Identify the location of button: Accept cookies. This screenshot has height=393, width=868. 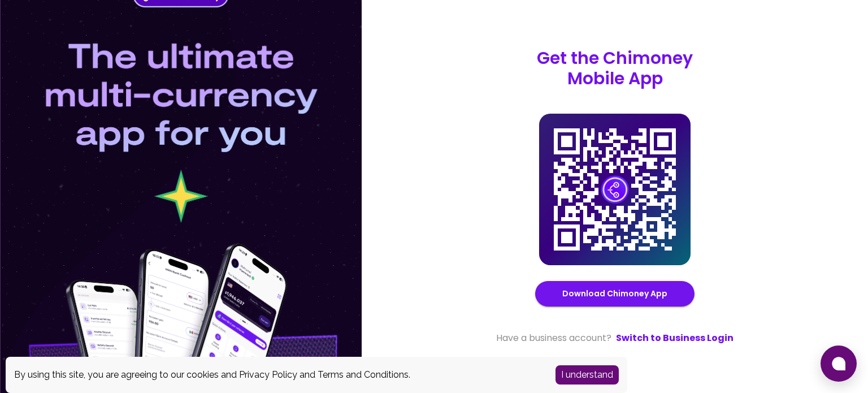
(587, 375).